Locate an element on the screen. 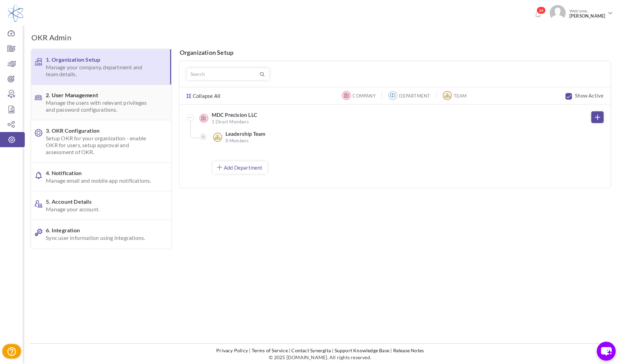 The height and width of the screenshot is (364, 619). a: Add is located at coordinates (598, 117).